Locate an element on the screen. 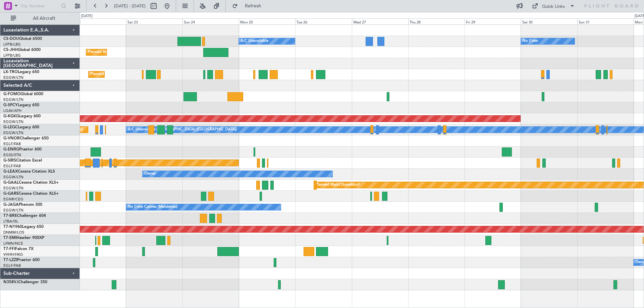 The width and height of the screenshot is (644, 308). a: G-KGKGLegacy 600 is located at coordinates (22, 116).